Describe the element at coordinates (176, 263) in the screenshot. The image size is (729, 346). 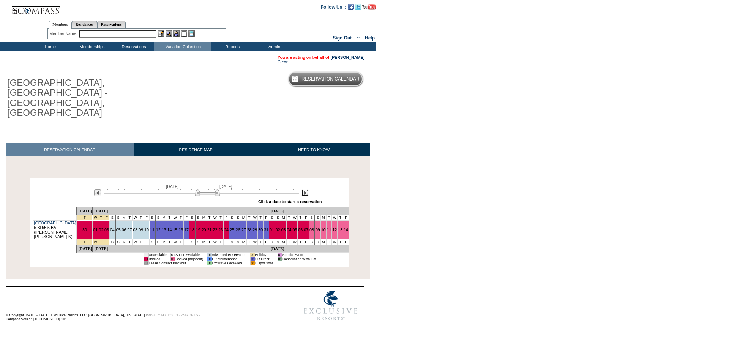
I see `td: Lease Contract Blackout` at that location.